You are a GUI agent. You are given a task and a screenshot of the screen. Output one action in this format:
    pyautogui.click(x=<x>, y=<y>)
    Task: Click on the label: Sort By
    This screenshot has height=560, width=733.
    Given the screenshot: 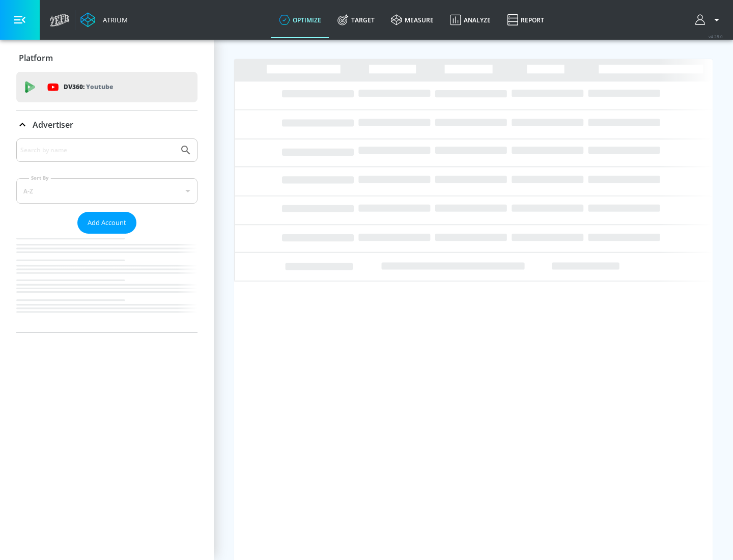 What is the action you would take?
    pyautogui.click(x=40, y=178)
    